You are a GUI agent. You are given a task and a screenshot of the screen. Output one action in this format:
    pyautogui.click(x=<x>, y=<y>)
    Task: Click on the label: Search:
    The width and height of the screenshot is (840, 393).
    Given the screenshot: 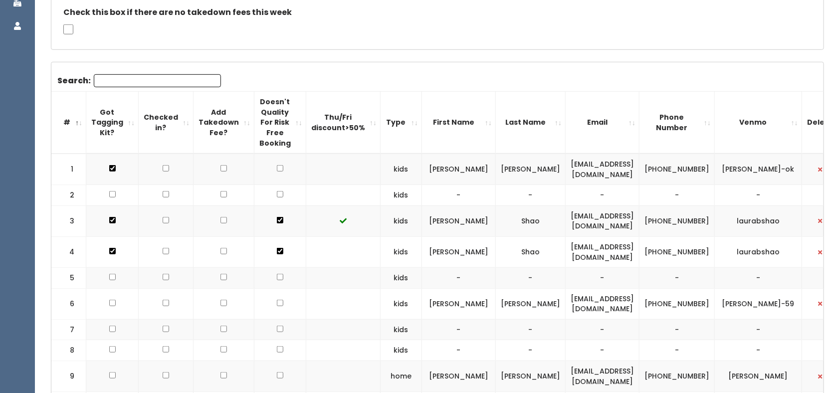 What is the action you would take?
    pyautogui.click(x=139, y=81)
    